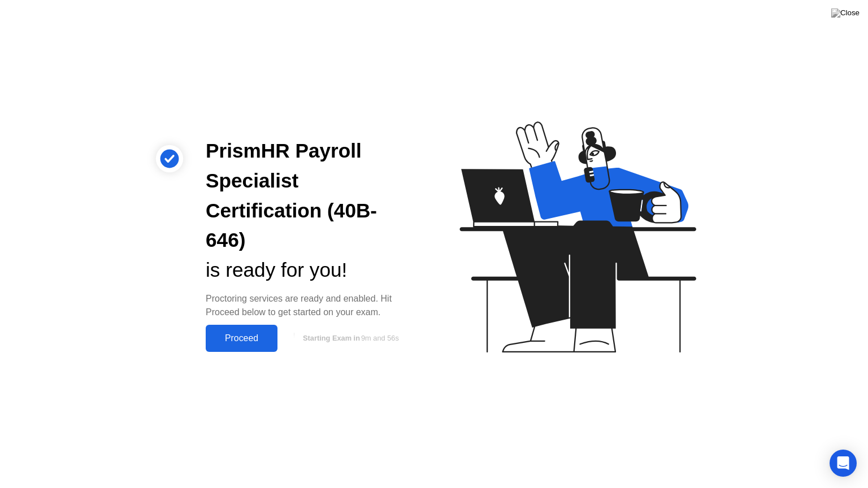 This screenshot has height=488, width=868. Describe the element at coordinates (311, 305) in the screenshot. I see `div: Proctoring services are ready and enabled. Hit Proceed below to get started on your exam.` at that location.